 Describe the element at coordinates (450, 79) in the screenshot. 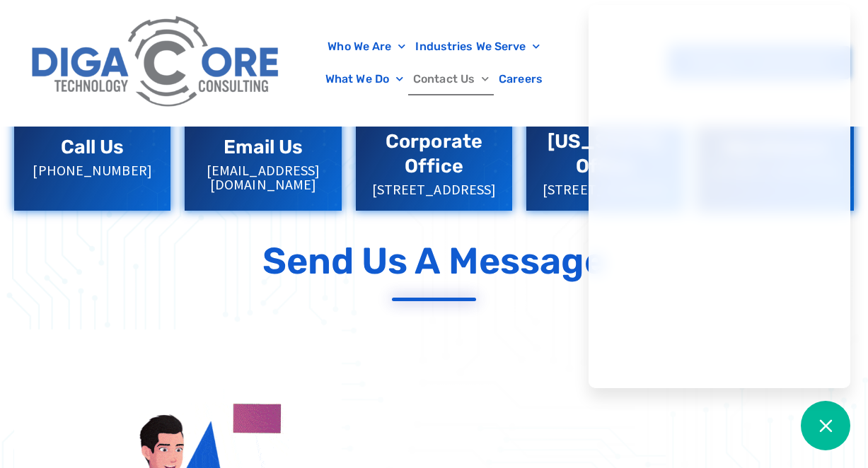

I see `a: Contact Us` at that location.